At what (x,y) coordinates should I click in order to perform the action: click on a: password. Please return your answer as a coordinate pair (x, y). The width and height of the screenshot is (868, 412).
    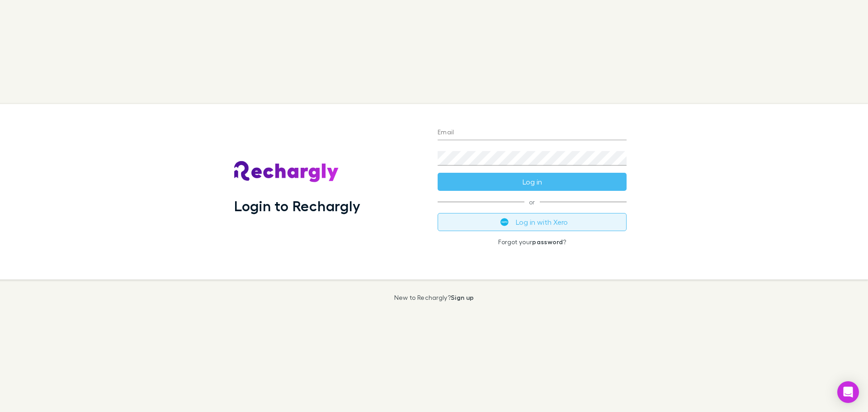
    Looking at the image, I should click on (547, 241).